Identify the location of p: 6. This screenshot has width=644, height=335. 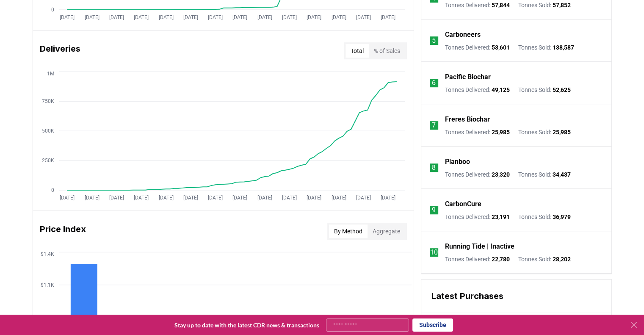
(434, 83).